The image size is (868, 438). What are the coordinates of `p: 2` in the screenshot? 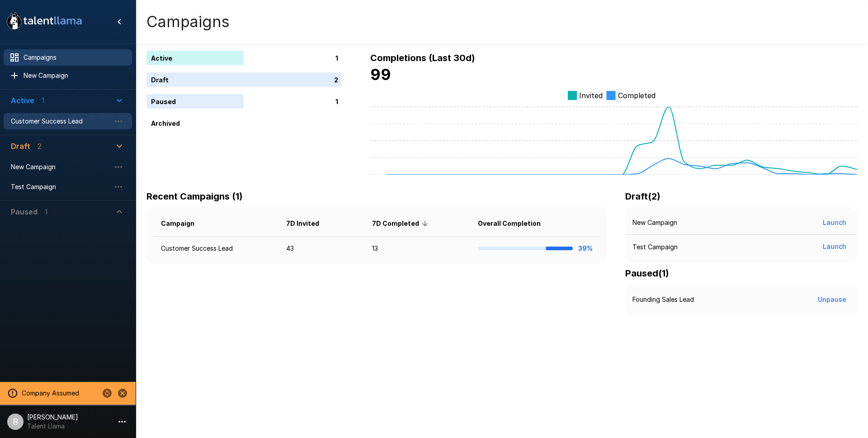 It's located at (336, 79).